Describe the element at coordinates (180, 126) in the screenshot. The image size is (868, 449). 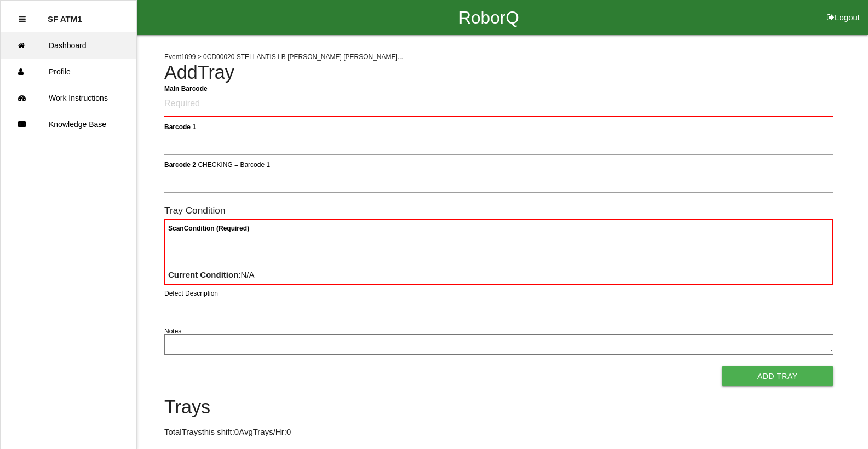
I see `b: Barcode 1` at that location.